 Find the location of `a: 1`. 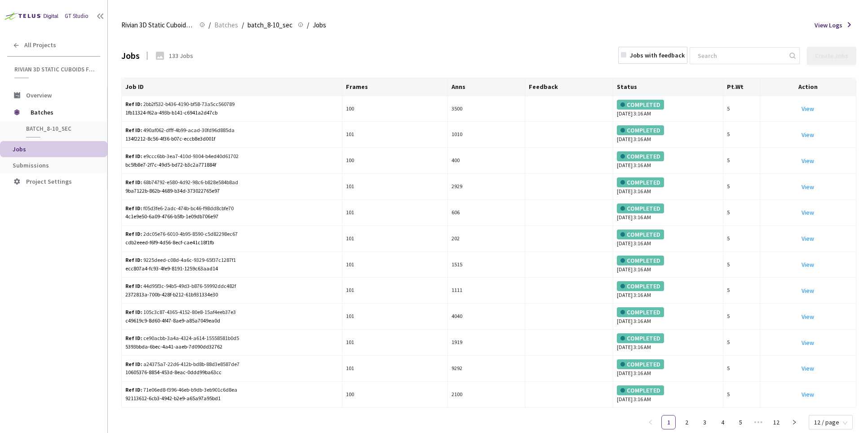

a: 1 is located at coordinates (669, 422).